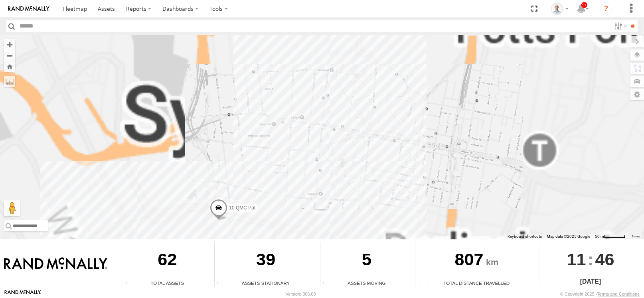 The width and height of the screenshot is (644, 298). I want to click on div: 39, so click(266, 260).